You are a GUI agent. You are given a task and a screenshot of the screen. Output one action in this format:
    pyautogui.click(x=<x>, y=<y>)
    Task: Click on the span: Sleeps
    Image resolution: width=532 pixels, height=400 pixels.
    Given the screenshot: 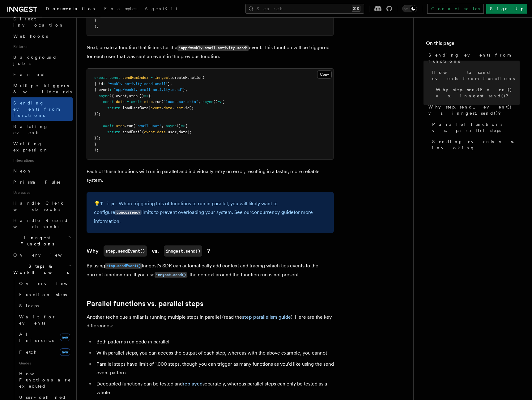 What is the action you would take?
    pyautogui.click(x=29, y=306)
    